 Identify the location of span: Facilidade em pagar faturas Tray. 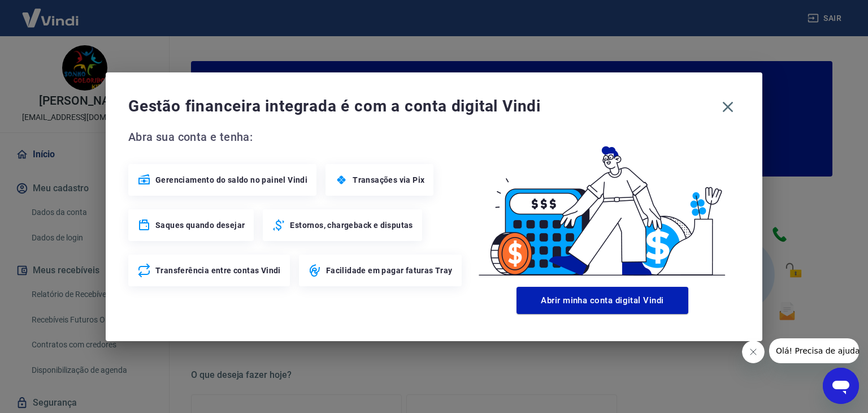
(390, 270).